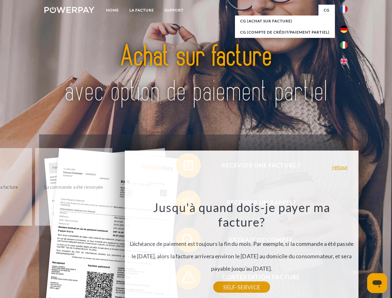  What do you see at coordinates (344, 61) in the screenshot?
I see `img: en` at bounding box center [344, 61].